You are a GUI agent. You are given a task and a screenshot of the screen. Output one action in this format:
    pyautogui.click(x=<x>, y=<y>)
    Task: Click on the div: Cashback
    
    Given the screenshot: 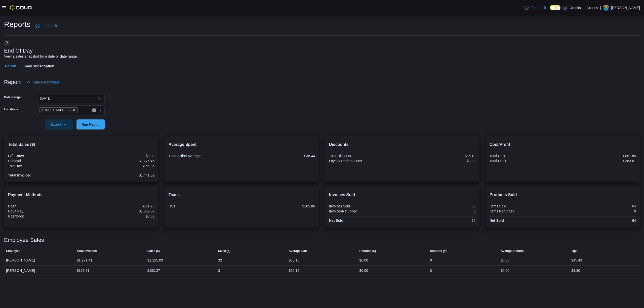 What is the action you would take?
    pyautogui.click(x=44, y=216)
    